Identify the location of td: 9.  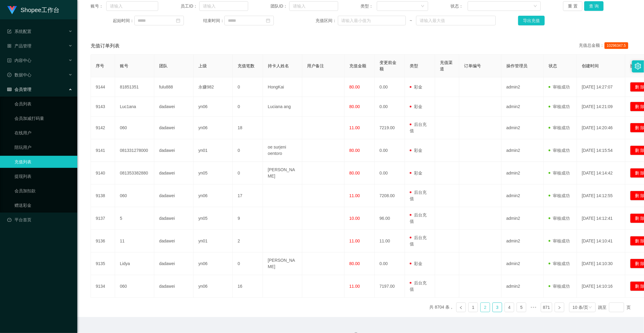
(248, 218).